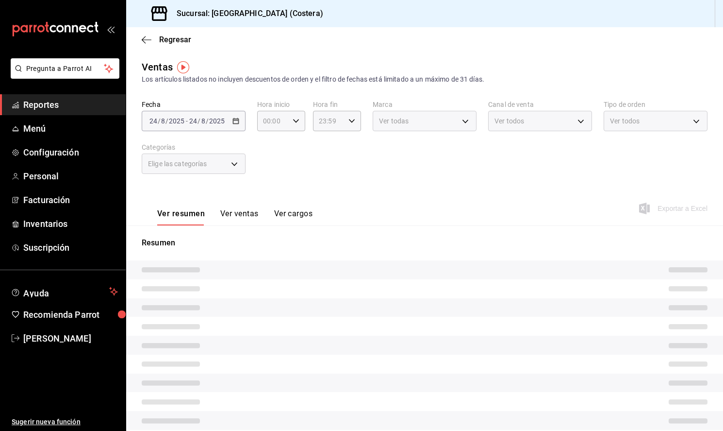 The height and width of the screenshot is (431, 723). Describe the element at coordinates (194, 104) in the screenshot. I see `label: Fecha` at that location.